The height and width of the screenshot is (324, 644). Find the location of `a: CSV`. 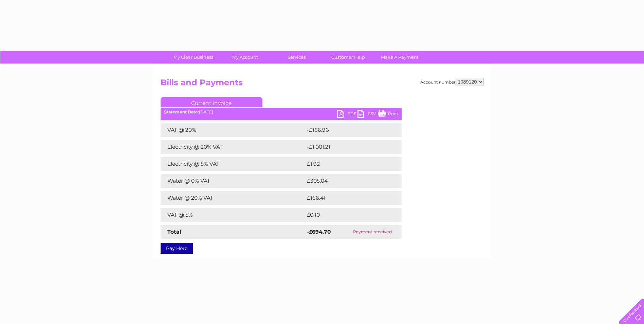

a: CSV is located at coordinates (368, 114).